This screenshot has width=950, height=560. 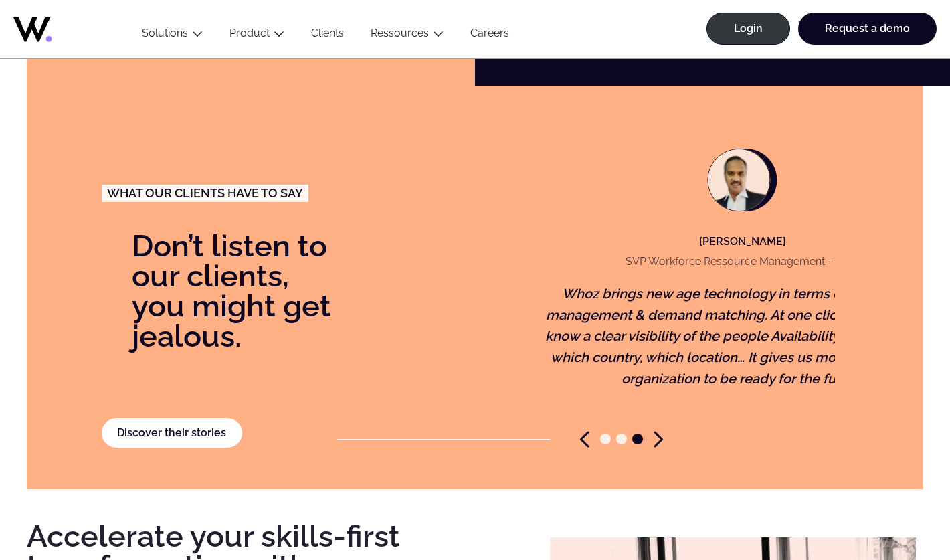 What do you see at coordinates (250, 33) in the screenshot?
I see `a: Product` at bounding box center [250, 33].